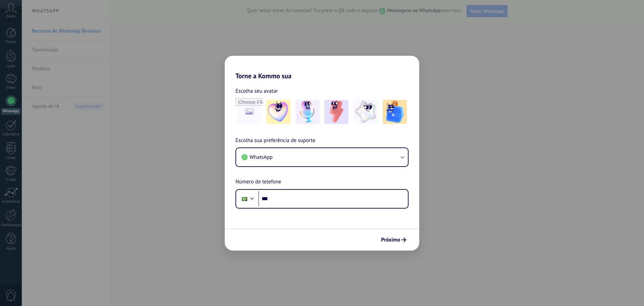 The width and height of the screenshot is (644, 306). Describe the element at coordinates (261, 157) in the screenshot. I see `span: WhatsApp` at that location.